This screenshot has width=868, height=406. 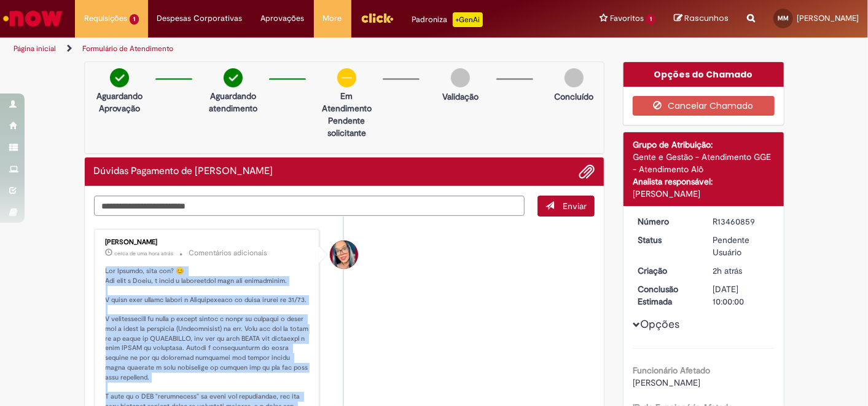 What do you see at coordinates (701, 19) in the screenshot?
I see `a: Rascunhos` at bounding box center [701, 19].